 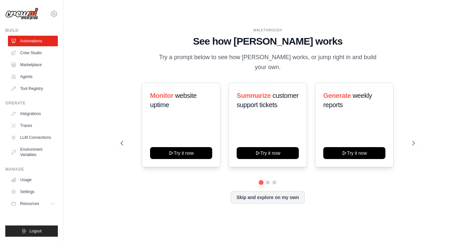 I want to click on a: Tool Registry, so click(x=33, y=89).